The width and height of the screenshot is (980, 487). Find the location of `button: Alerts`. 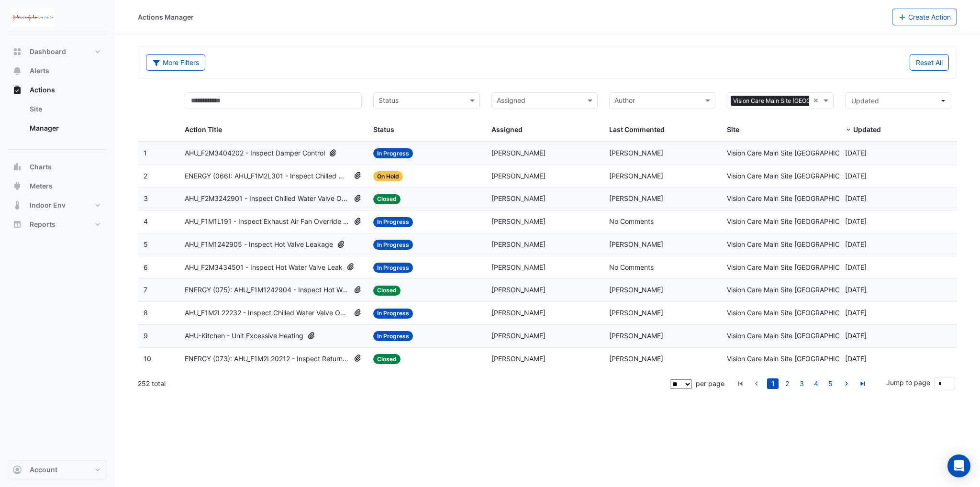

button: Alerts is located at coordinates (57, 70).